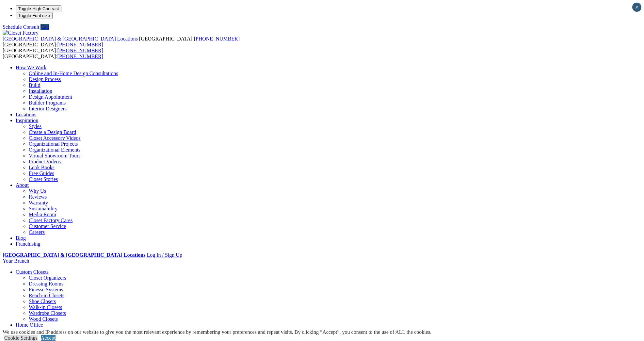 The image size is (644, 341). I want to click on a: Look Books, so click(41, 167).